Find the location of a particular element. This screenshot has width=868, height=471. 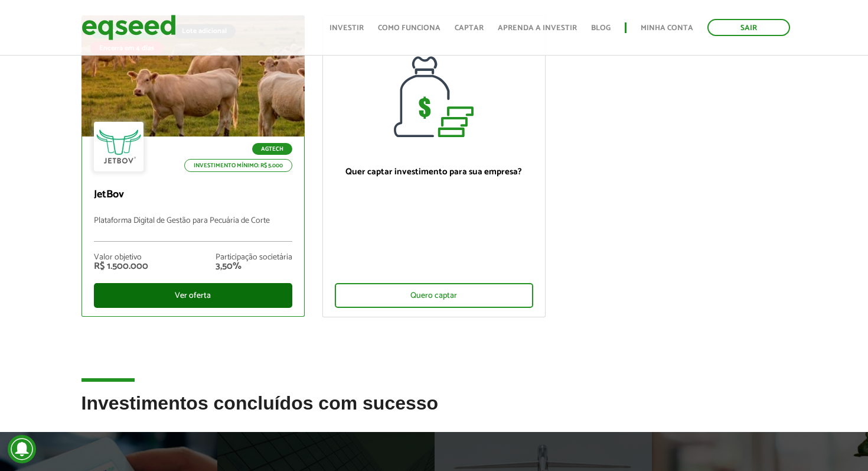

div: Quero captar is located at coordinates (434, 296).